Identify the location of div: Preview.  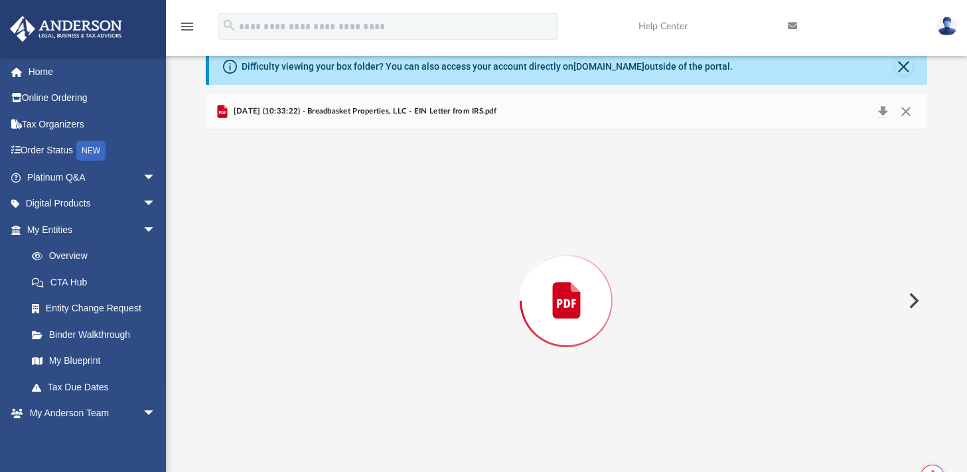
(566, 283).